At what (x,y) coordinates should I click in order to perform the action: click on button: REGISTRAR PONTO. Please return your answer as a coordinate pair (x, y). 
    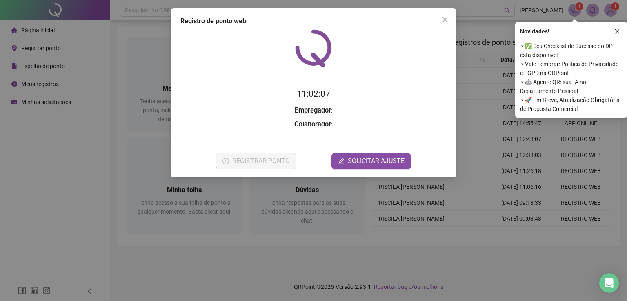
    Looking at the image, I should click on (256, 161).